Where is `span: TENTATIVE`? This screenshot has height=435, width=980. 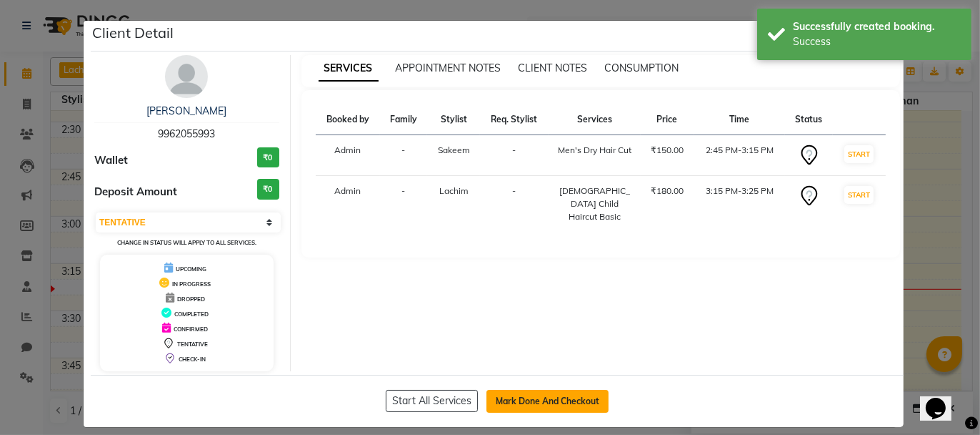 span: TENTATIVE is located at coordinates (193, 344).